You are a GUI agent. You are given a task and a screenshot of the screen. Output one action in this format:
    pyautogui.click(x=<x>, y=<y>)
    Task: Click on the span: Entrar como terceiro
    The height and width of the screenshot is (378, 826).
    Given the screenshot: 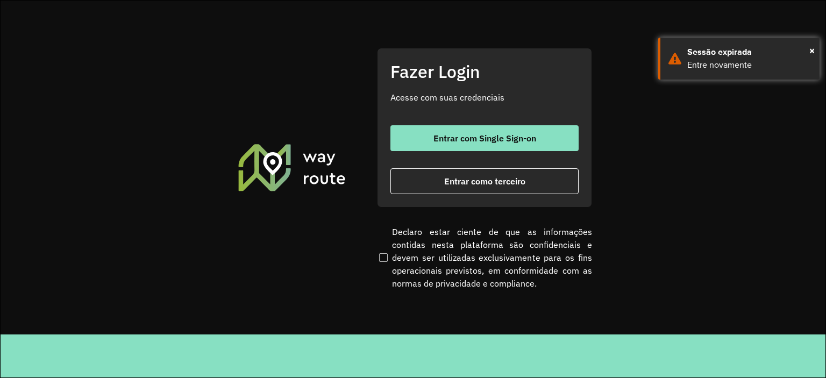 What is the action you would take?
    pyautogui.click(x=484, y=181)
    